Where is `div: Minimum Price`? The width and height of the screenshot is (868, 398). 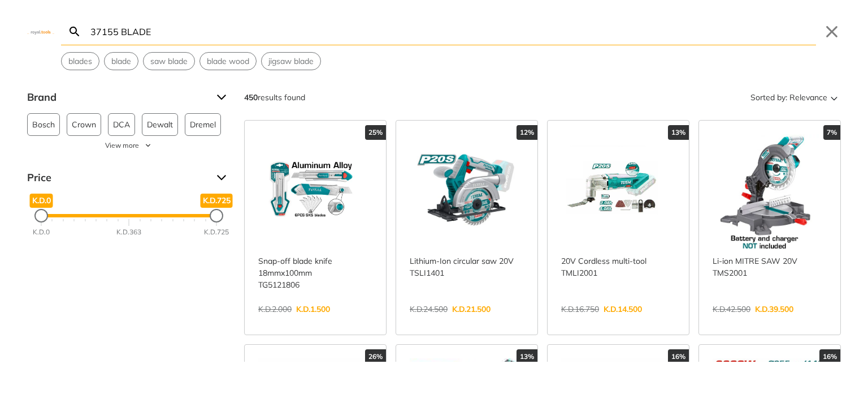 div: Minimum Price is located at coordinates (41, 215).